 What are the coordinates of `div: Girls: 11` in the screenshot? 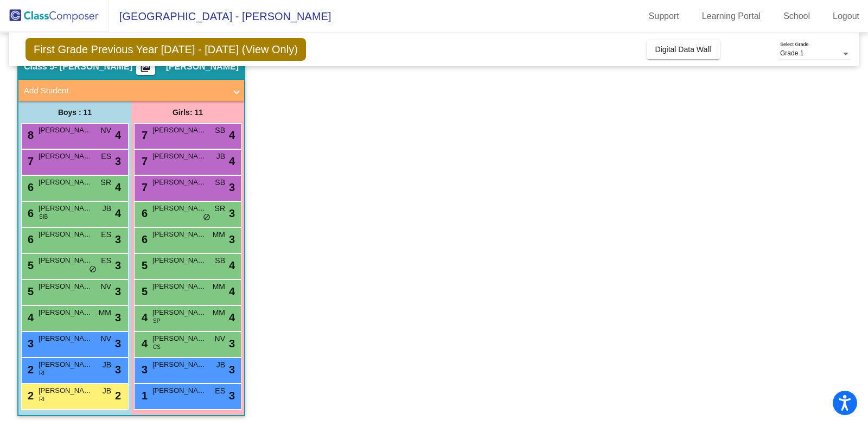 It's located at (188, 112).